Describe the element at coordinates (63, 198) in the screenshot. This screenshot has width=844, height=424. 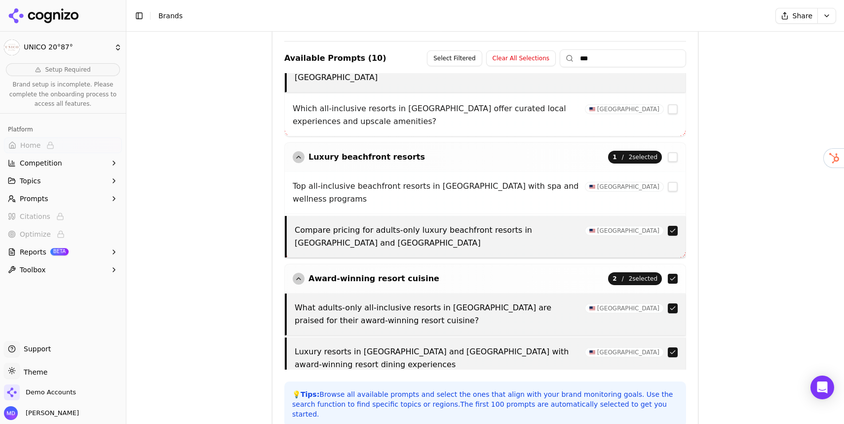
I see `button: Prompts` at that location.